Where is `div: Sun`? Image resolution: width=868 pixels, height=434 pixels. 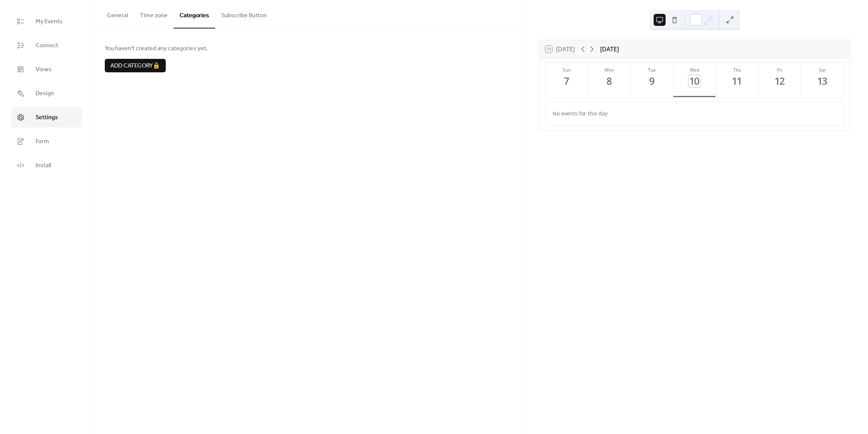
div: Sun is located at coordinates (567, 70).